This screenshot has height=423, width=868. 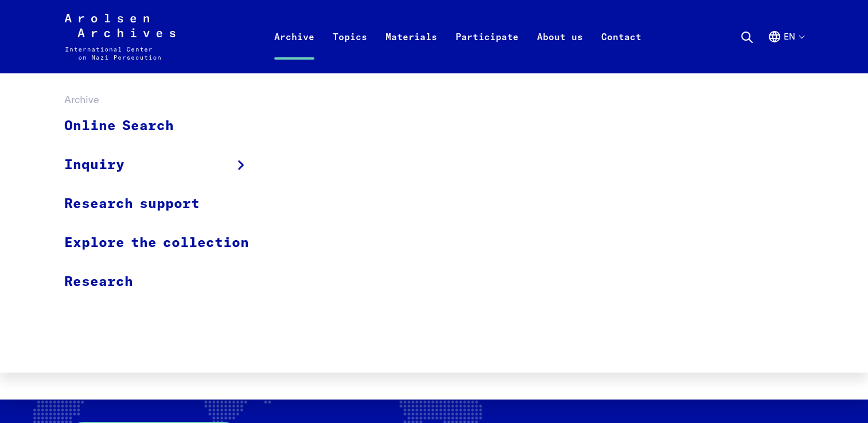 I want to click on a: Contact, so click(x=621, y=51).